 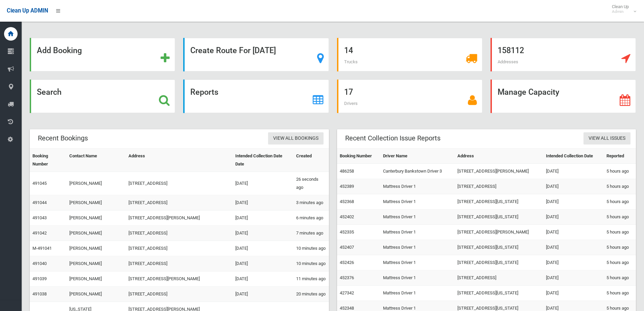 What do you see at coordinates (311, 160) in the screenshot?
I see `th: Created` at bounding box center [311, 160].